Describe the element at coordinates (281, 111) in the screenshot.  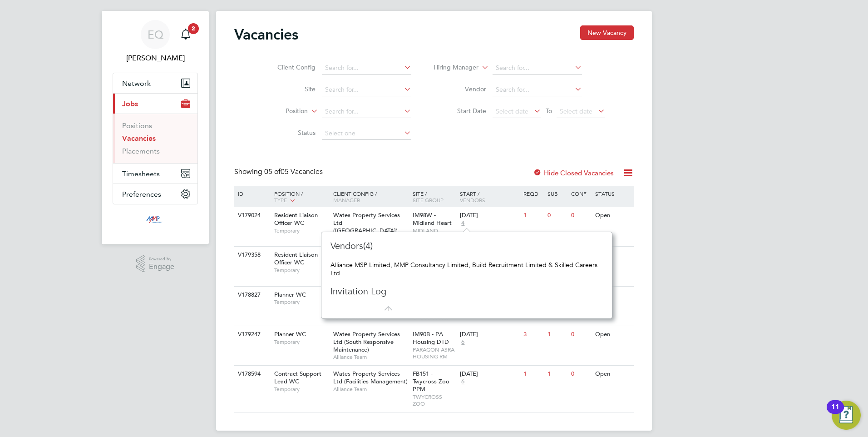
I see `label: Position` at that location.